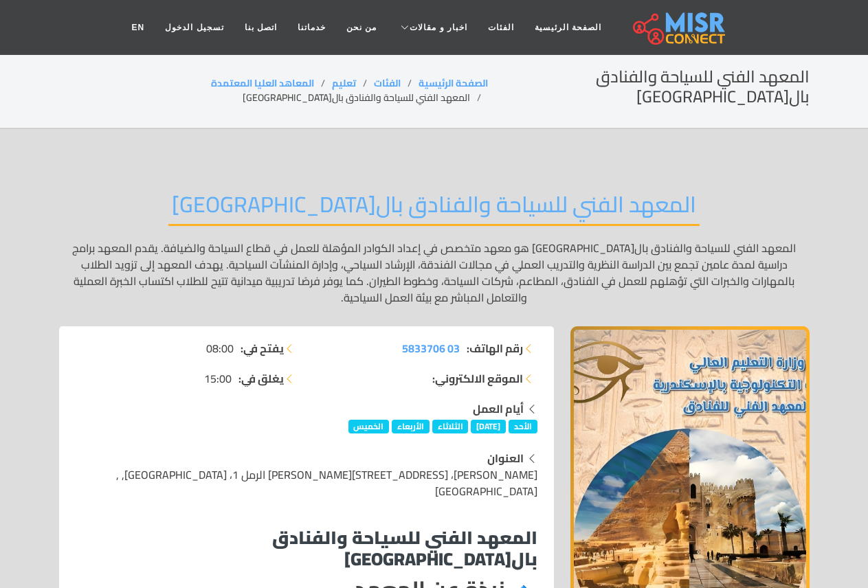 The width and height of the screenshot is (868, 588). What do you see at coordinates (344, 83) in the screenshot?
I see `a: تعليم` at bounding box center [344, 83].